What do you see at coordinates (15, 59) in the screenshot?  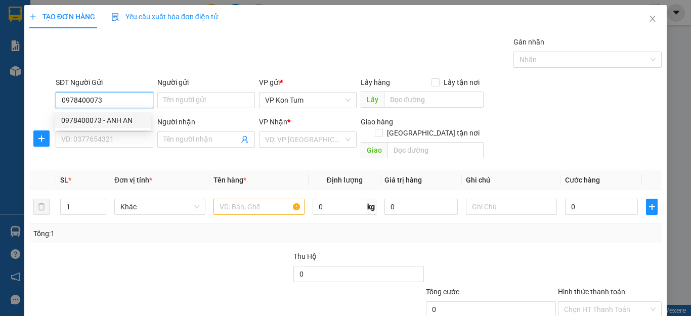 I see `span: CR :` at bounding box center [15, 59].